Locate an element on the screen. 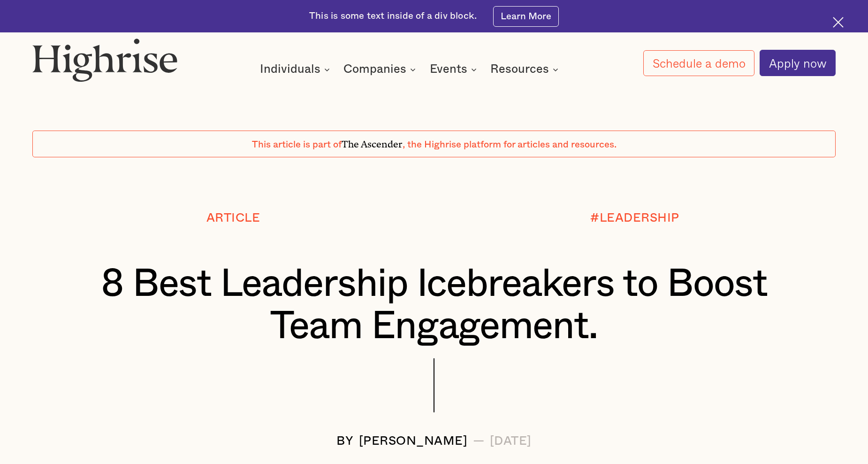 Image resolution: width=868 pixels, height=464 pixels. span: This article is part of is located at coordinates (296, 145).